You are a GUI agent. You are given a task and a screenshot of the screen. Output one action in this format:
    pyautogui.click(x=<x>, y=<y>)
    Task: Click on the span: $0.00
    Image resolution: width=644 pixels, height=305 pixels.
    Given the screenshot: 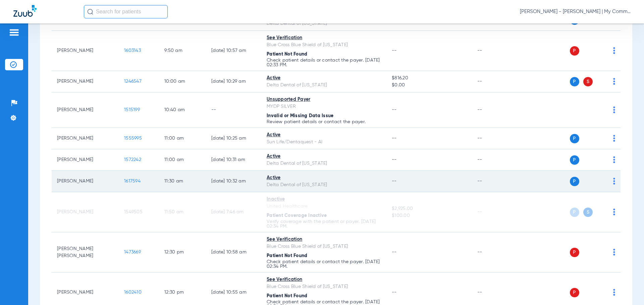 What is the action you would take?
    pyautogui.click(x=429, y=85)
    